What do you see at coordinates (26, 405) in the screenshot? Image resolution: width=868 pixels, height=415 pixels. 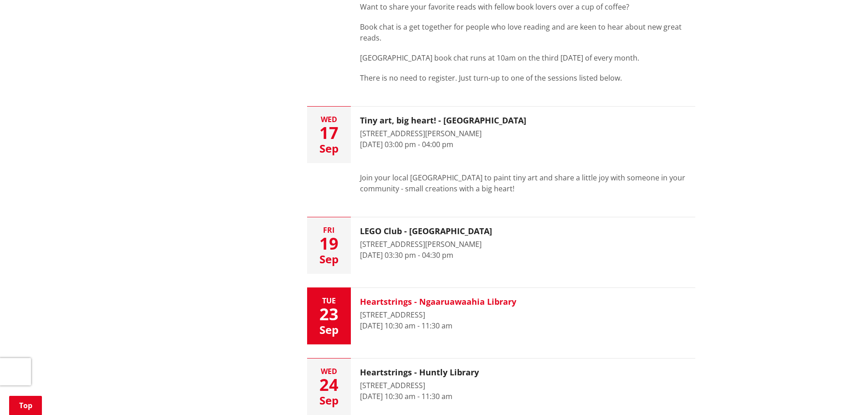 I see `a: Top` at bounding box center [26, 405].